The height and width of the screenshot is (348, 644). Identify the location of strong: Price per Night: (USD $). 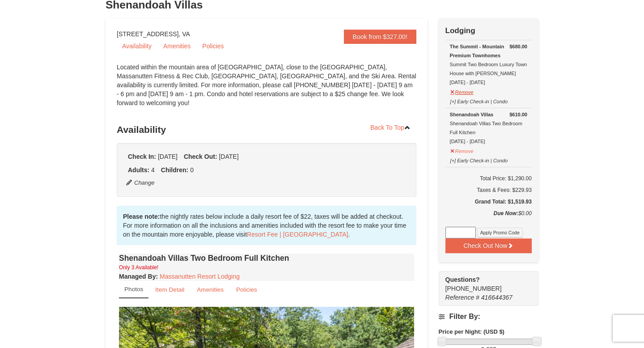
(471, 332).